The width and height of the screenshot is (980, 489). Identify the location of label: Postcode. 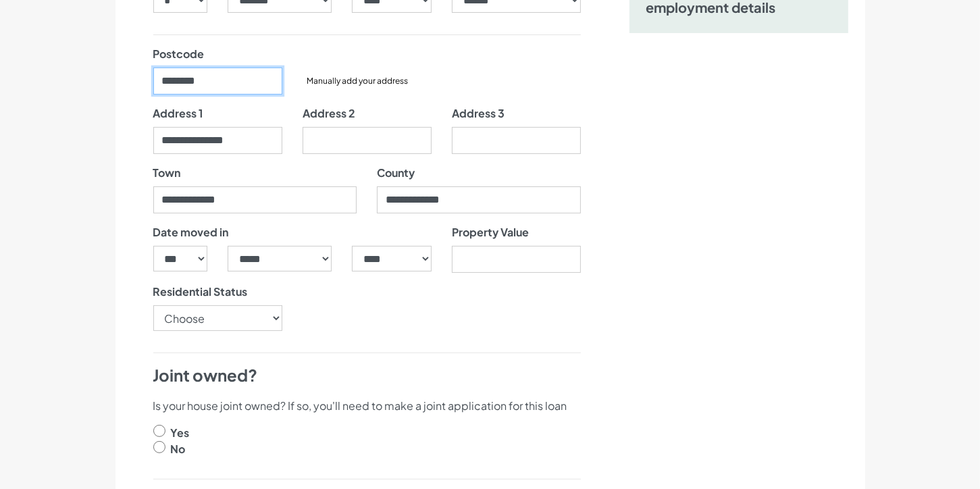
(179, 54).